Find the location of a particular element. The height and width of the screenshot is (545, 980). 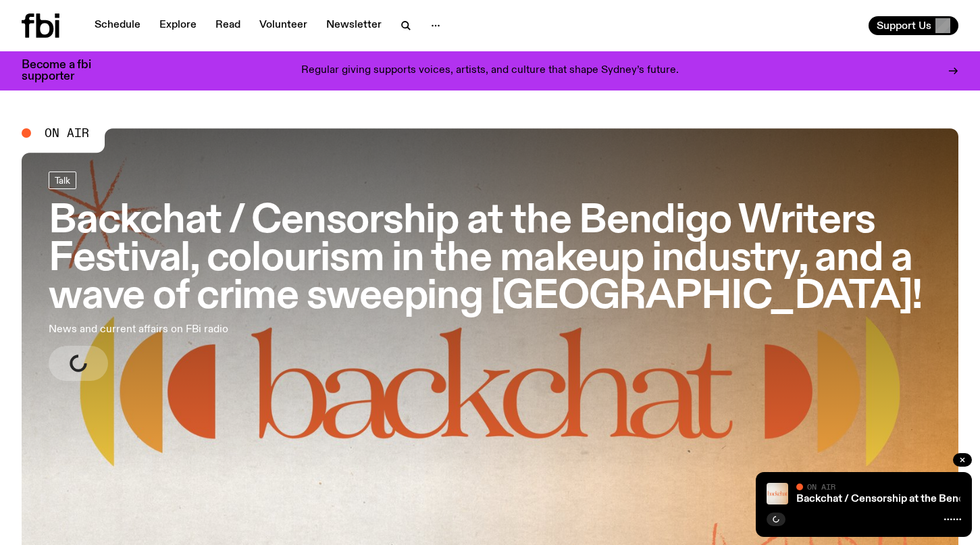

a: Newsletter is located at coordinates (354, 25).